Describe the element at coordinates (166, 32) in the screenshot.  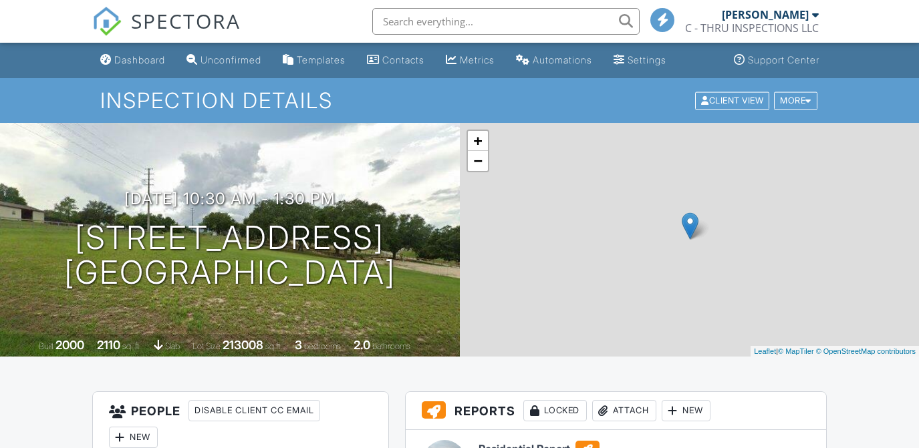
I see `a: SPECTORA` at that location.